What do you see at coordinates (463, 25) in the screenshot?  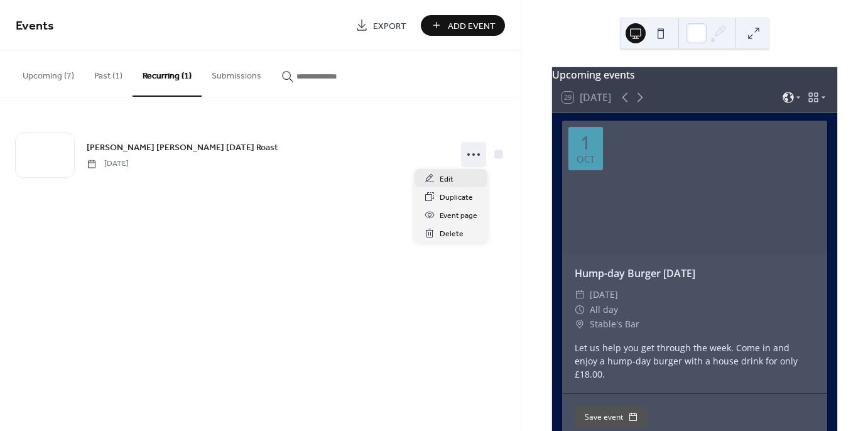 I see `a: Add Event` at bounding box center [463, 25].